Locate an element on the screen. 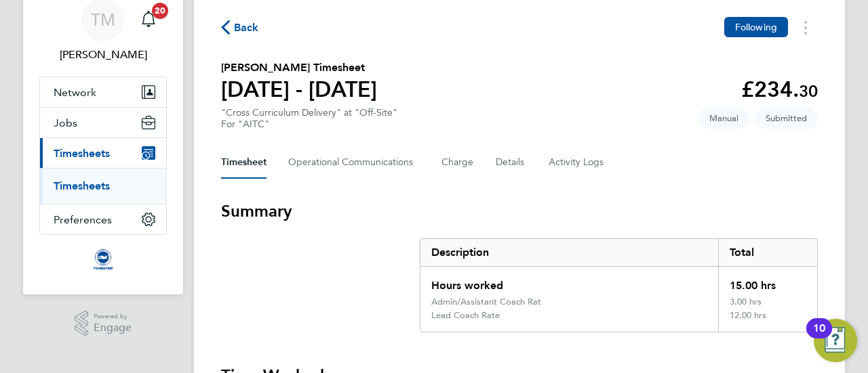  div: 15.00 hrs is located at coordinates (768, 282).